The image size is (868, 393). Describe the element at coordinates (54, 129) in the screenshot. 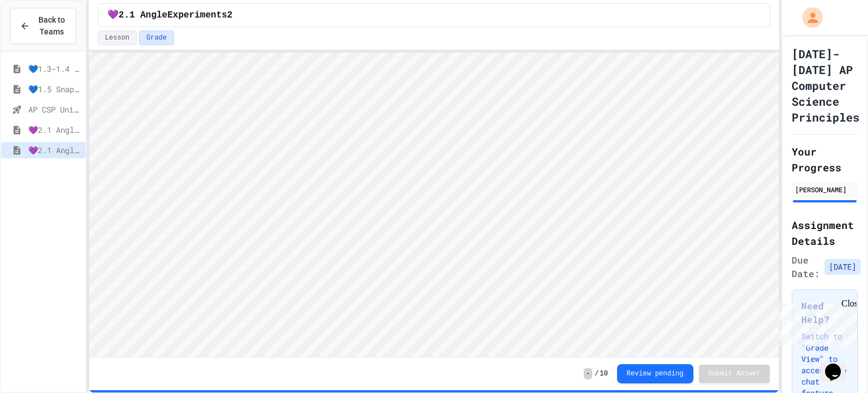

I see `span: 💜2.1 AngleExperiments1` at that location.